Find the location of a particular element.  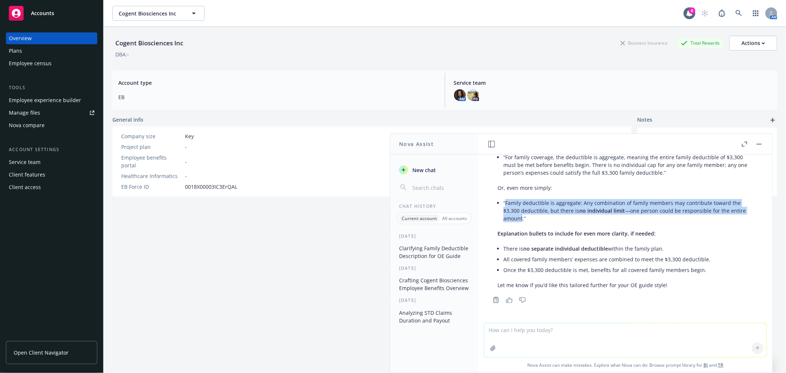

span: Open Client Navigator is located at coordinates (41, 352).